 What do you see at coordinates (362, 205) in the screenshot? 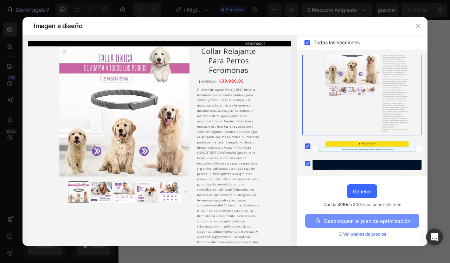
I see `span: Quedan de 300 secciones este mes` at bounding box center [362, 205].